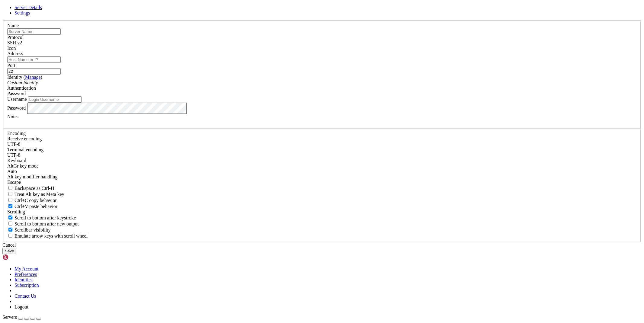 The height and width of the screenshot is (323, 644). Describe the element at coordinates (39, 194) in the screenshot. I see `span: Treat Alt key as Meta key` at that location.